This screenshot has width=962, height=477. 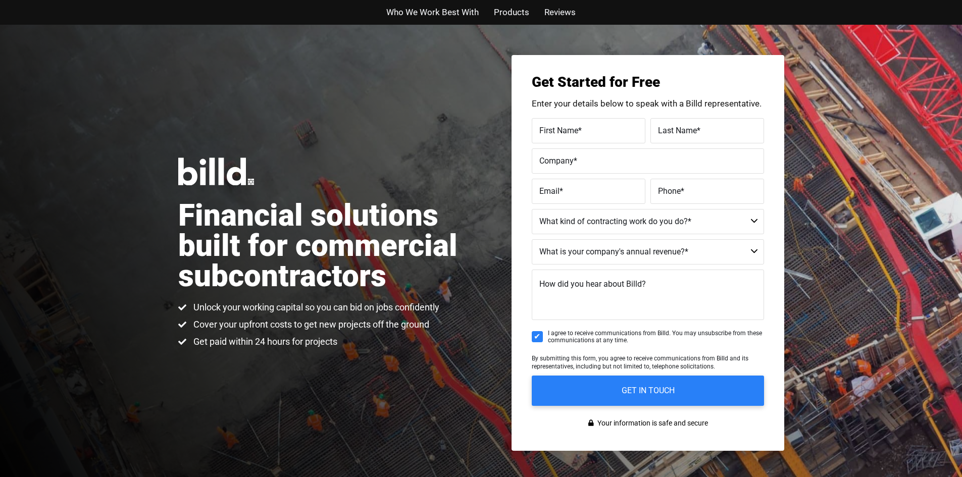 I want to click on span: Email, so click(x=549, y=190).